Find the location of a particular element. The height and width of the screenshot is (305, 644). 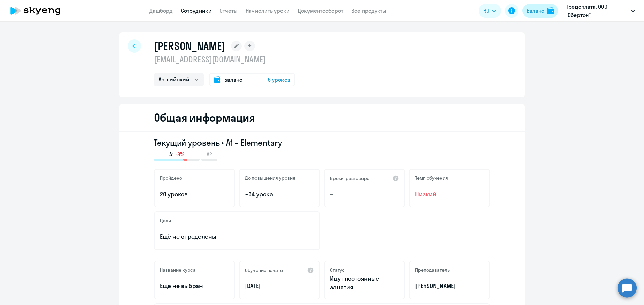

button: Предоплата, ООО "Обертон" is located at coordinates (600, 11).